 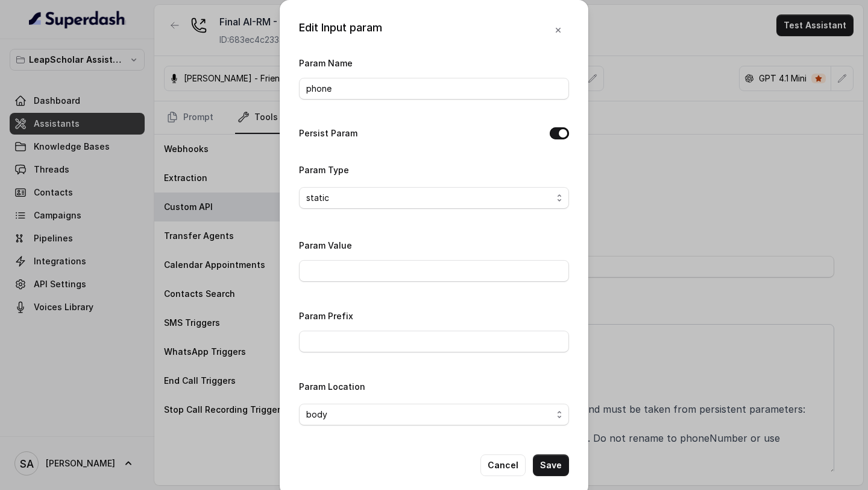 What do you see at coordinates (332, 386) in the screenshot?
I see `label: Param Location` at bounding box center [332, 386].